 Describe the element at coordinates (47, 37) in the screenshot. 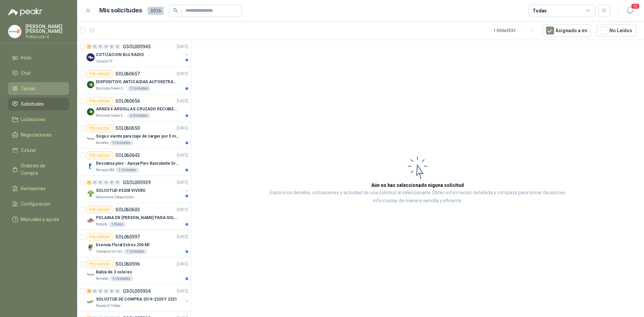

I see `p: Protección X` at that location.